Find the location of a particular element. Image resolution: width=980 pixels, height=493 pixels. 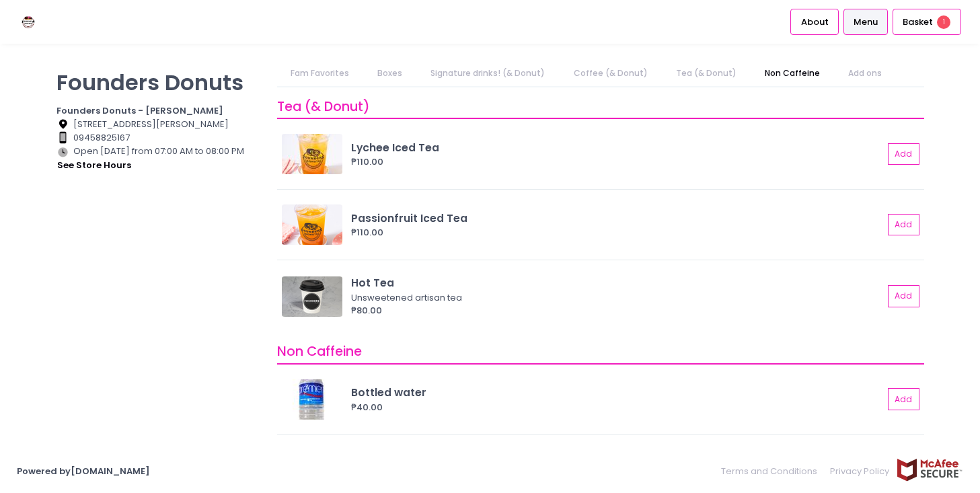

span: About is located at coordinates (814, 23).